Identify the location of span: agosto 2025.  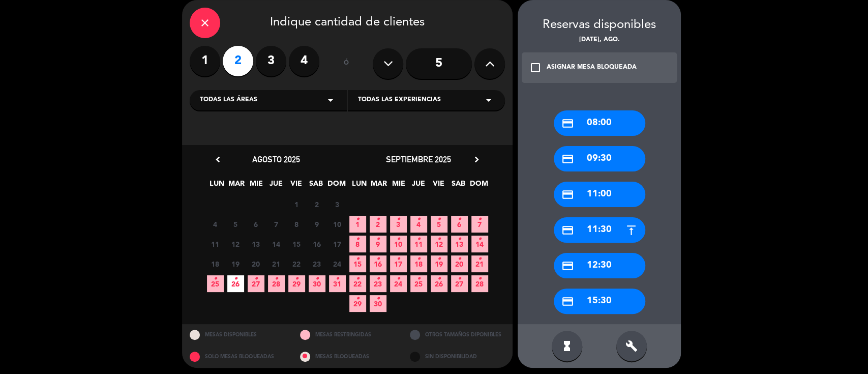
(276, 160).